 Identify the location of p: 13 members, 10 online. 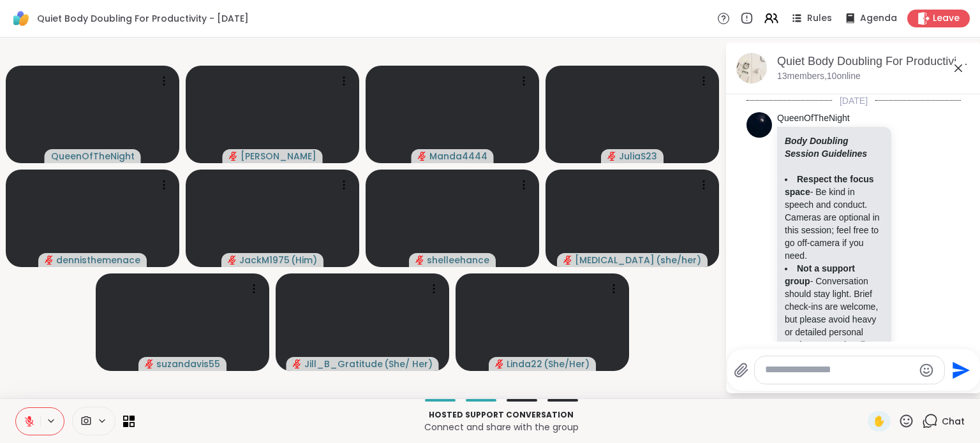
(818, 76).